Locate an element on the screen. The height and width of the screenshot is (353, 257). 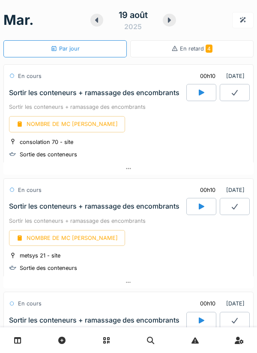
span: En retard is located at coordinates (196, 48).